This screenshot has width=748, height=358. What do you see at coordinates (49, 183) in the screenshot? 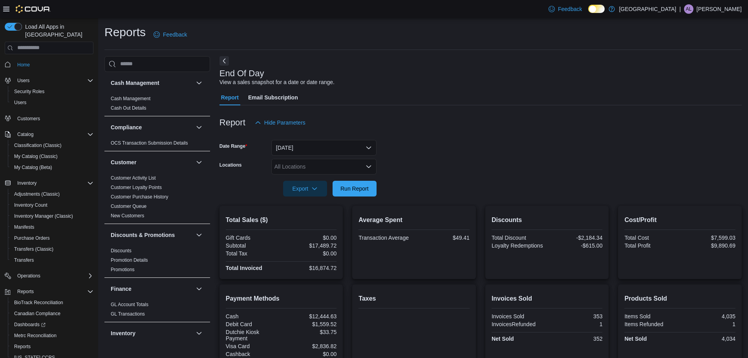
I see `button: Inventory` at bounding box center [49, 183].